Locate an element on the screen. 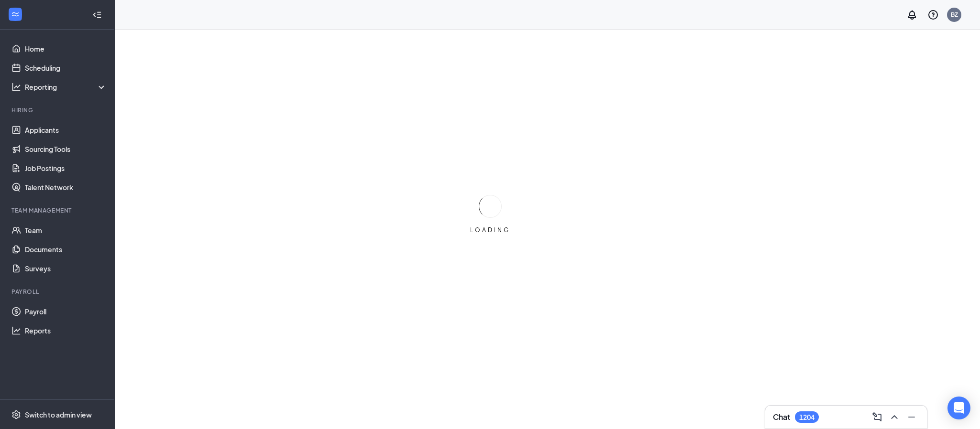 Image resolution: width=980 pixels, height=429 pixels. a: Documents is located at coordinates (66, 249).